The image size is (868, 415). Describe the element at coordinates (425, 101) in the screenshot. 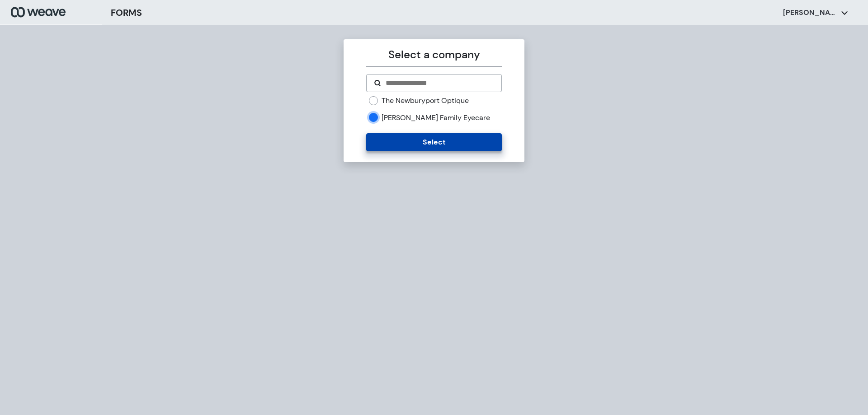

I see `label: The Newburyport Optique` at that location.